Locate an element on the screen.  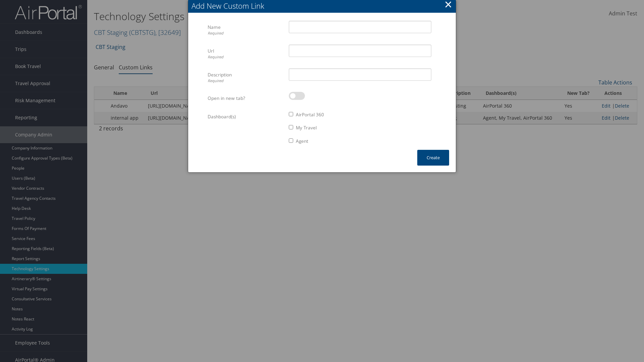
label: Name is located at coordinates (245, 30).